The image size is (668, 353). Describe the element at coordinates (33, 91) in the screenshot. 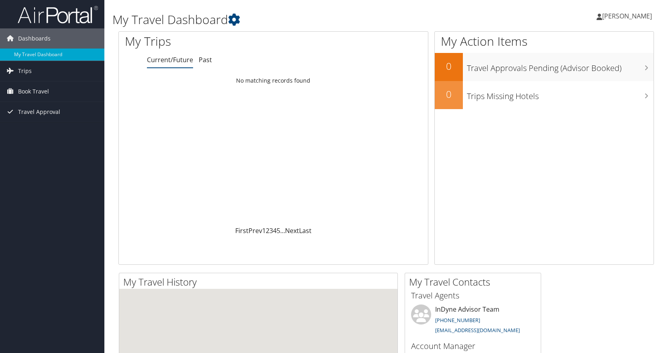

I see `span: Book Travel` at that location.